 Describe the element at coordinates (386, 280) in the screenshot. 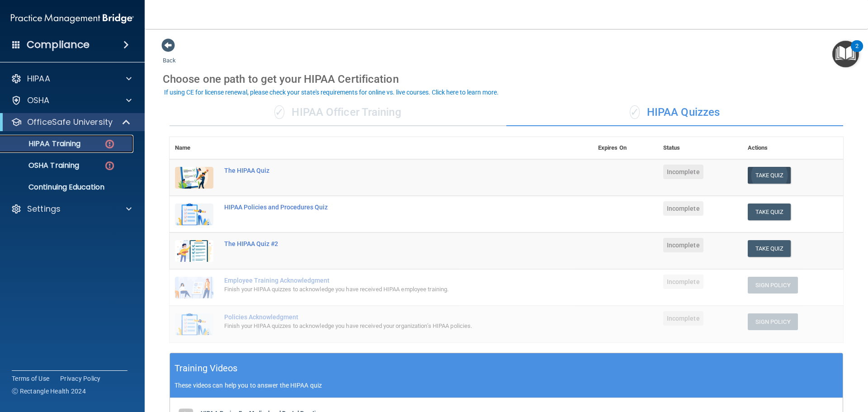

I see `div: Employee Training Acknowledgment` at that location.